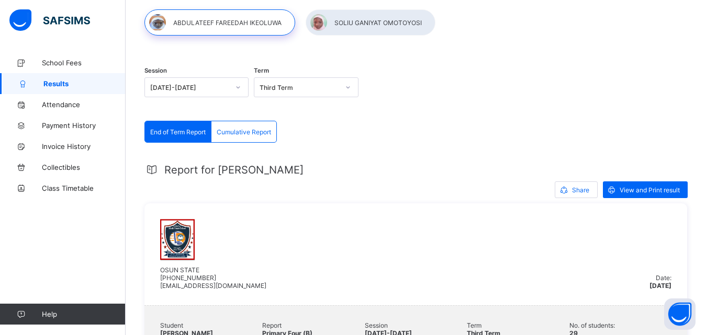 The width and height of the screenshot is (706, 335). What do you see at coordinates (649, 190) in the screenshot?
I see `span: View and Print result` at bounding box center [649, 190].